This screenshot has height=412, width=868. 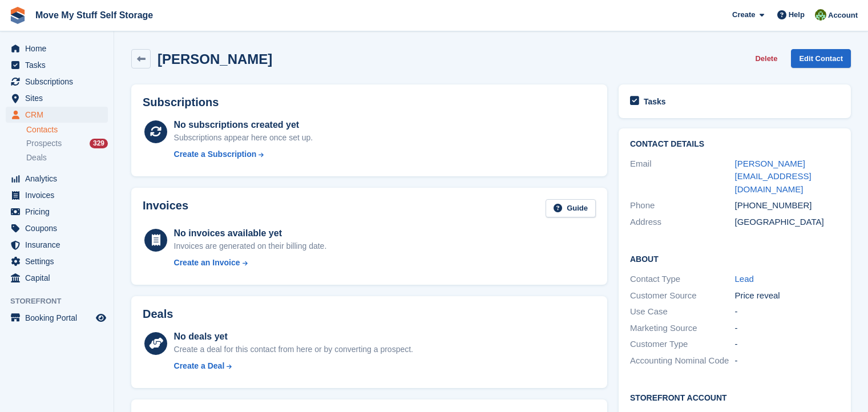 I want to click on span: Booking Portal, so click(x=59, y=318).